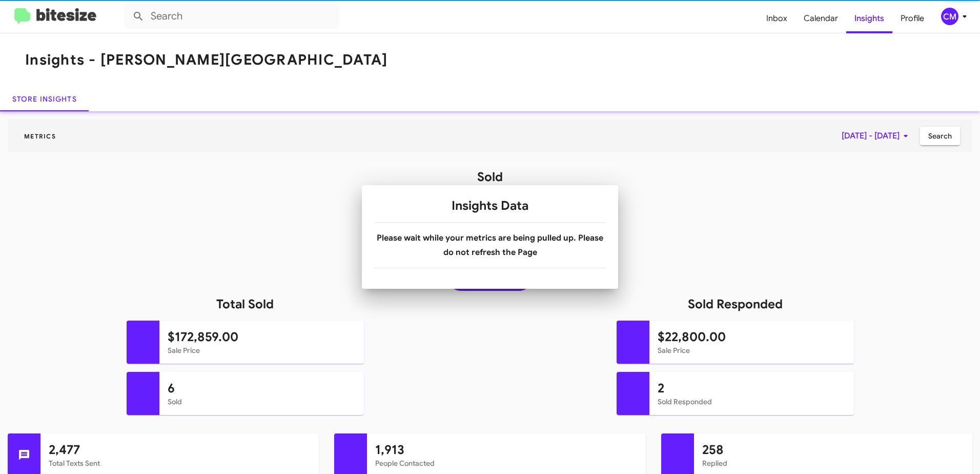 This screenshot has width=980, height=474. Describe the element at coordinates (232, 17) in the screenshot. I see `input: Search` at that location.